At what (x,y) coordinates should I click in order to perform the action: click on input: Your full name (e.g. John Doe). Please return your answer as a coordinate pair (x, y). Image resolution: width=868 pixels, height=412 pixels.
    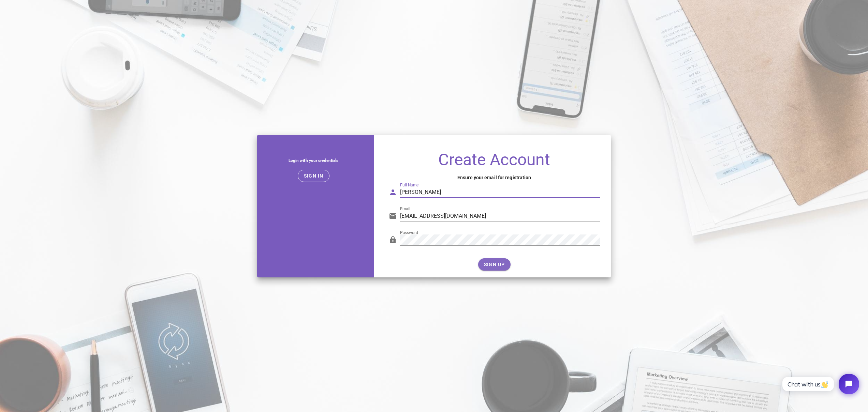
    Looking at the image, I should click on (500, 192).